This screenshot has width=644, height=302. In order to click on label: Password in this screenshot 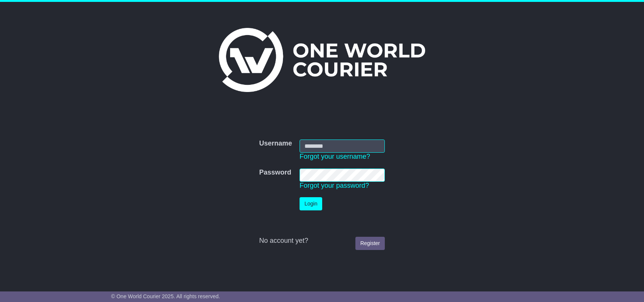, I will do `click(275, 173)`.